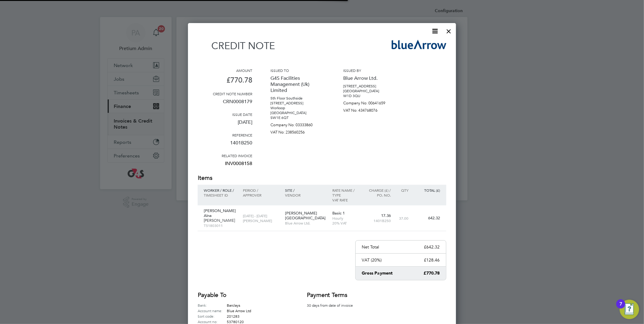 The width and height of the screenshot is (644, 324). Describe the element at coordinates (298, 118) in the screenshot. I see `p: SW1E 6QT` at that location.